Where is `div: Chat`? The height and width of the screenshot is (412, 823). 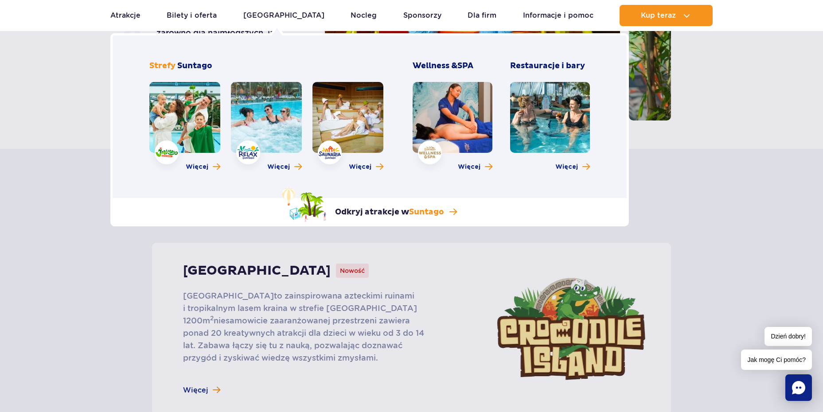 div: Chat is located at coordinates (799, 388).